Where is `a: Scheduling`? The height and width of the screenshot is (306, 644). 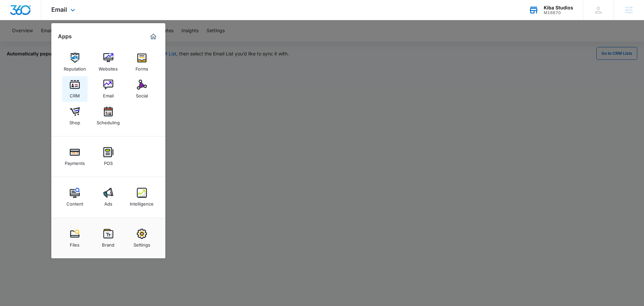
a: Scheduling is located at coordinates (108, 116).